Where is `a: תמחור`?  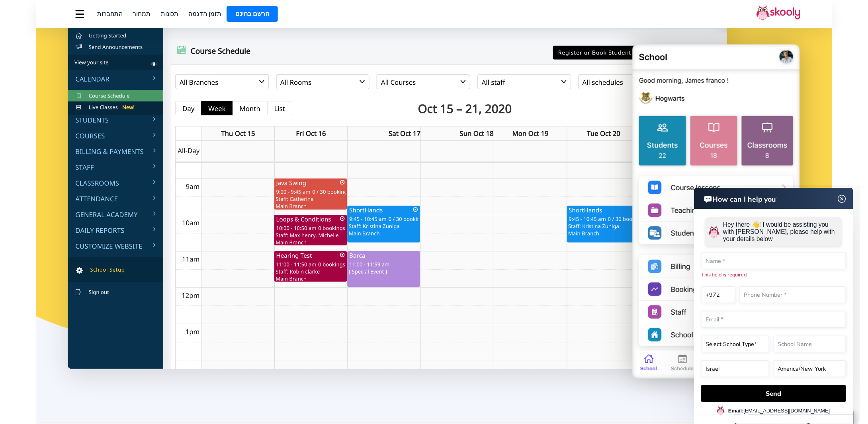 a: תמחור is located at coordinates (141, 14).